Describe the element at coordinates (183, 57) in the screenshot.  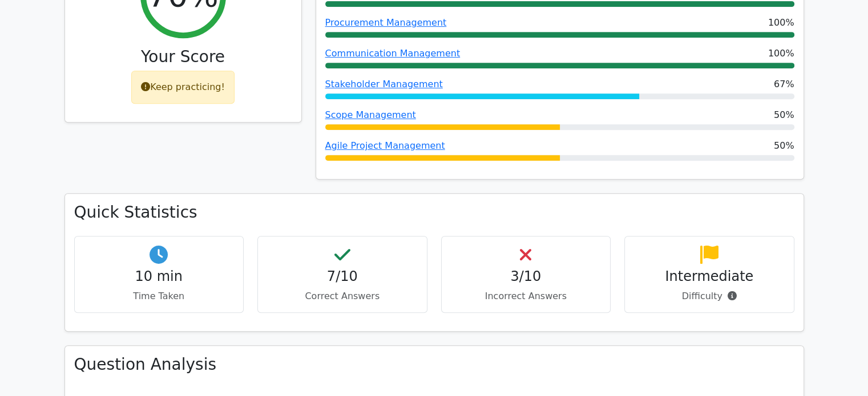
I see `h3: Your Score` at that location.